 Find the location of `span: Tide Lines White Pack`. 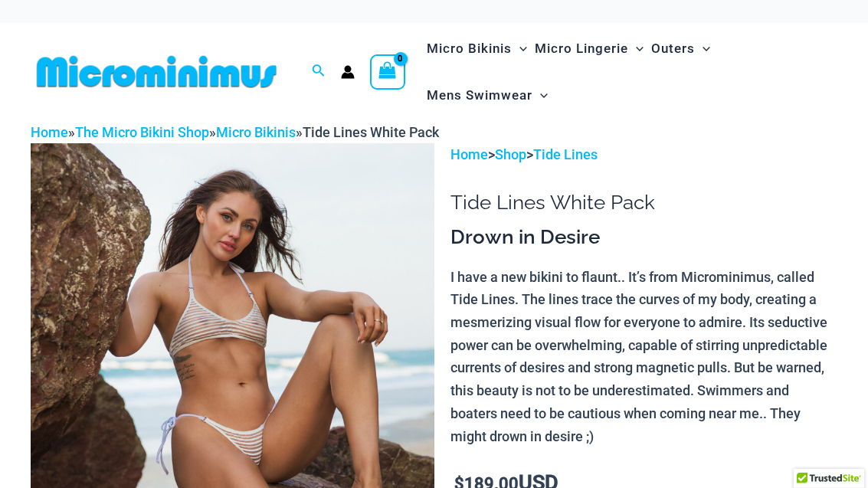

span: Tide Lines White Pack is located at coordinates (371, 132).